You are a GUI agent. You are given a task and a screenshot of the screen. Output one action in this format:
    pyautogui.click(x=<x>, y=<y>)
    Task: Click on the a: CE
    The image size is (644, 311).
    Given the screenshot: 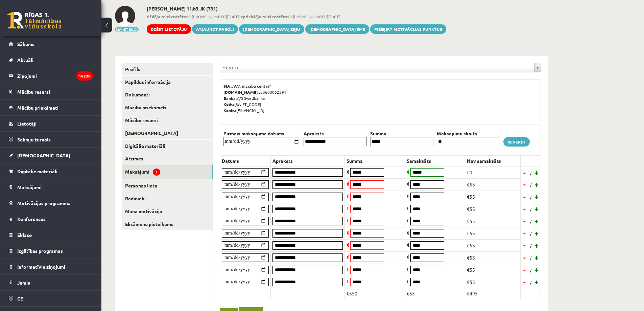 What is the action you would take?
    pyautogui.click(x=51, y=298)
    